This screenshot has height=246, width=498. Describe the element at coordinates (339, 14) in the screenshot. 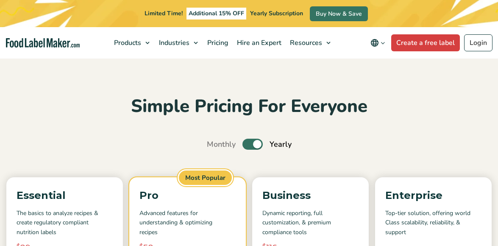

I see `a: Buy Now & Save` at that location.